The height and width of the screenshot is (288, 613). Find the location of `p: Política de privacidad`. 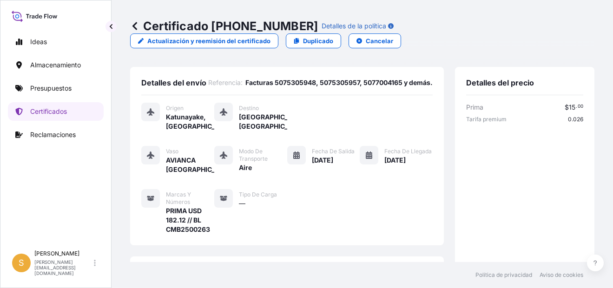

p: Política de privacidad is located at coordinates (504, 275).